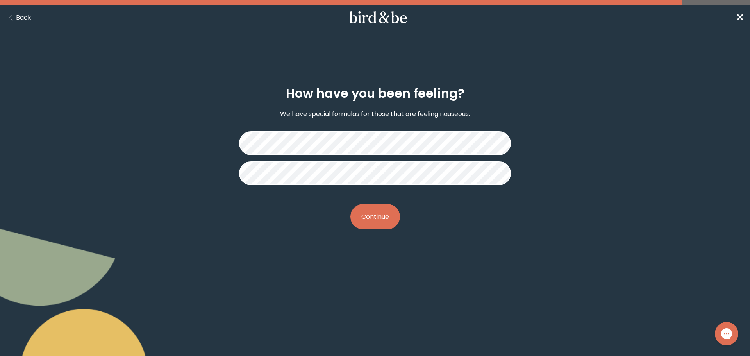  What do you see at coordinates (16, 14) in the screenshot?
I see `button: Gorgias live chat` at bounding box center [16, 14].